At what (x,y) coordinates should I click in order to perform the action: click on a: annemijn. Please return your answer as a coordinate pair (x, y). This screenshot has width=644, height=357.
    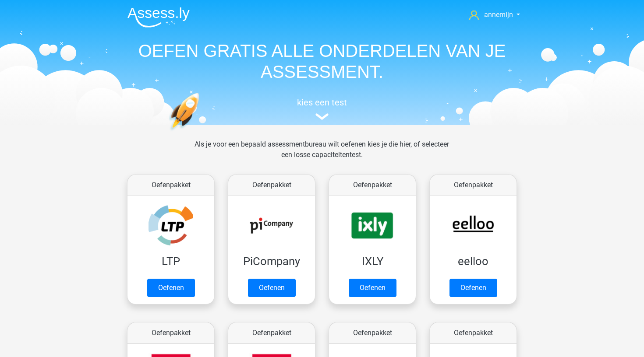
    Looking at the image, I should click on (495, 15).